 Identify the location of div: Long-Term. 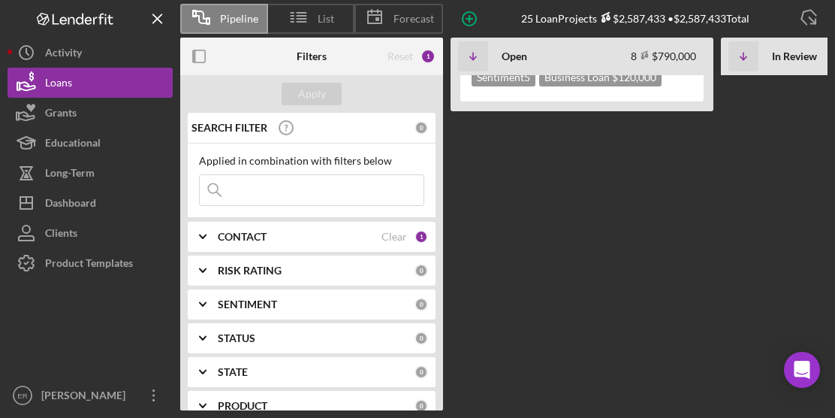
(70, 174).